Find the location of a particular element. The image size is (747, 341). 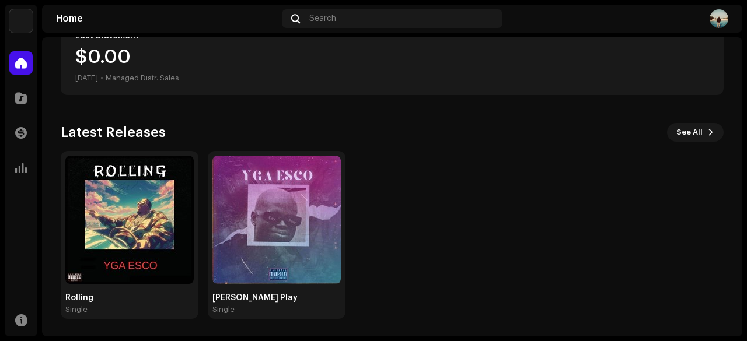

re-o-card-value: Last Statement is located at coordinates (392, 58).